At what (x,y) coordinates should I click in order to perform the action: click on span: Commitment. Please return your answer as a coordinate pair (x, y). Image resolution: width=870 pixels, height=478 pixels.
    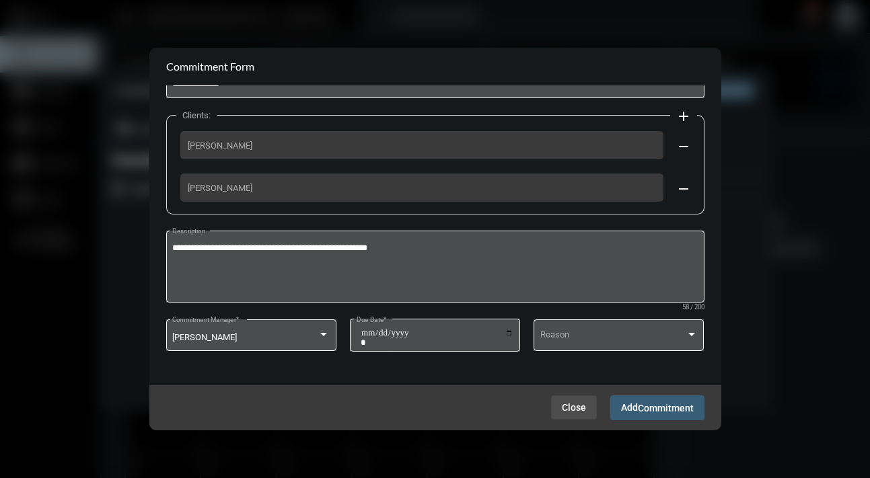
    Looking at the image, I should click on (665, 408).